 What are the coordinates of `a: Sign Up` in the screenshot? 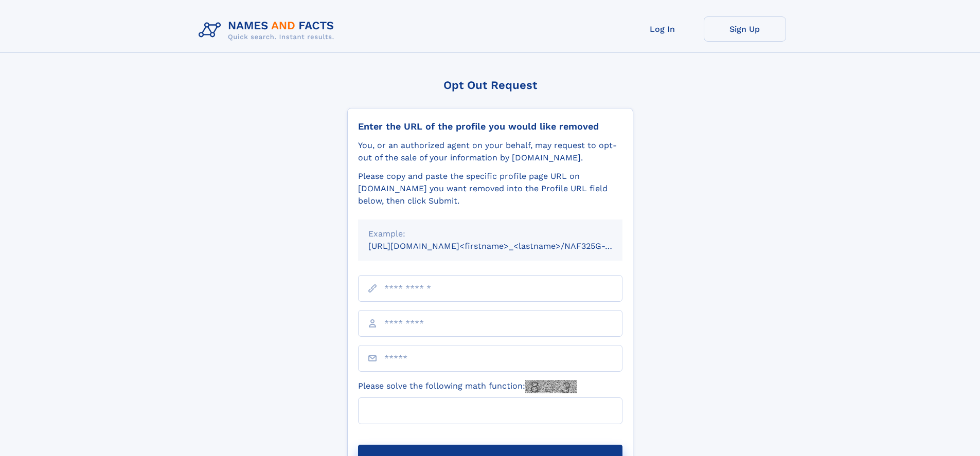 It's located at (744, 29).